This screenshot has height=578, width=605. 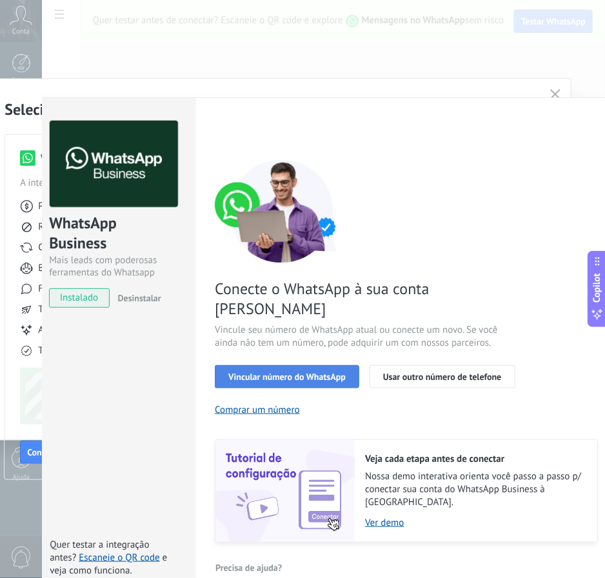 I want to click on button: Desinstalar, so click(x=137, y=298).